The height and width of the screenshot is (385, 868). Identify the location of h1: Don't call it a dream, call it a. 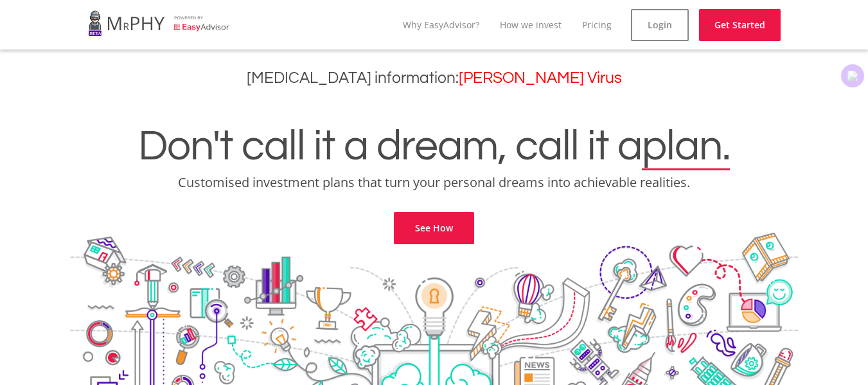
(434, 146).